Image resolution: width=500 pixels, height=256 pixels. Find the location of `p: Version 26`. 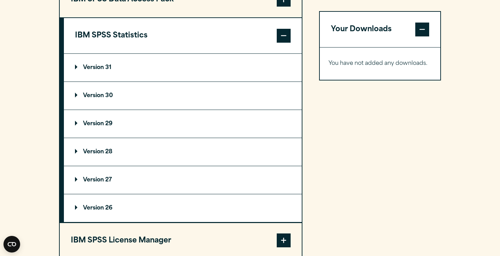

p: Version 26 is located at coordinates (94, 209).